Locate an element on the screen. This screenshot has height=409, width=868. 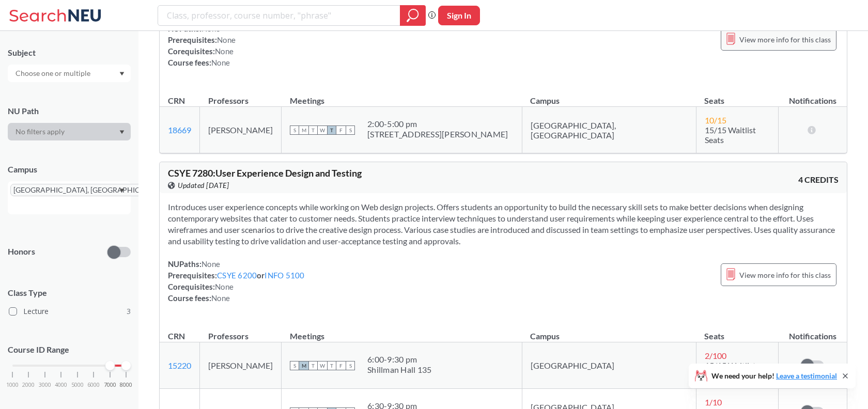
span: Introduces user experience concepts while working on Web design projects. Offers students an oppo... is located at coordinates (501, 223).